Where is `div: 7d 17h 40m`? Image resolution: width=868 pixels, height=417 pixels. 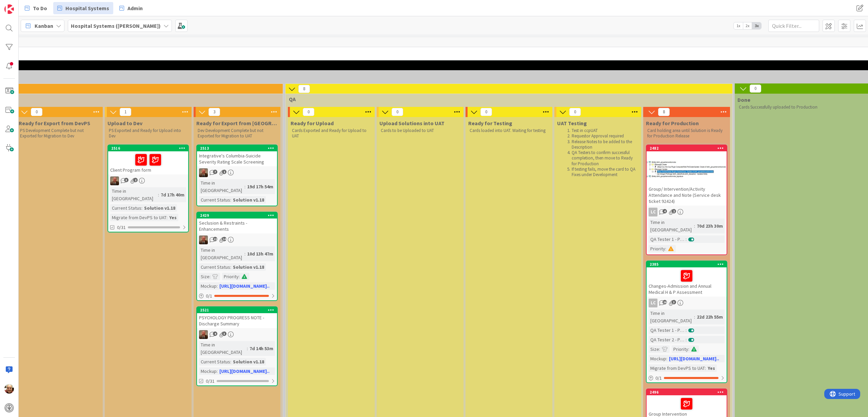
div: 7d 17h 40m is located at coordinates (173, 195).